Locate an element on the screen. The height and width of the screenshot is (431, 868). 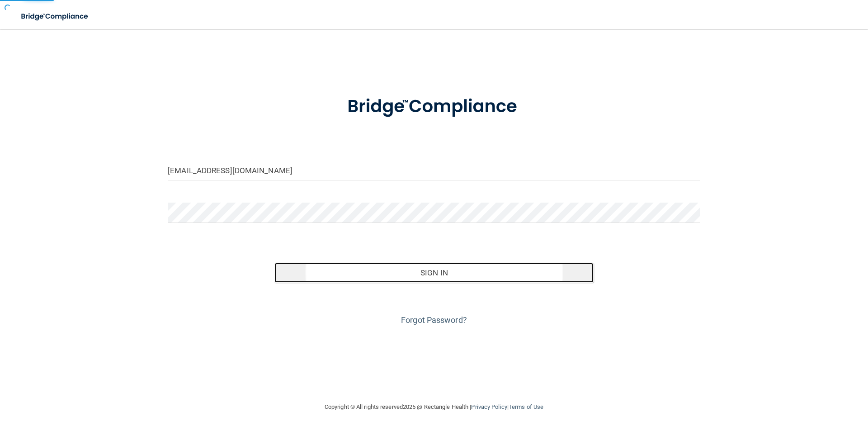
a: Privacy Policy is located at coordinates (489, 406).